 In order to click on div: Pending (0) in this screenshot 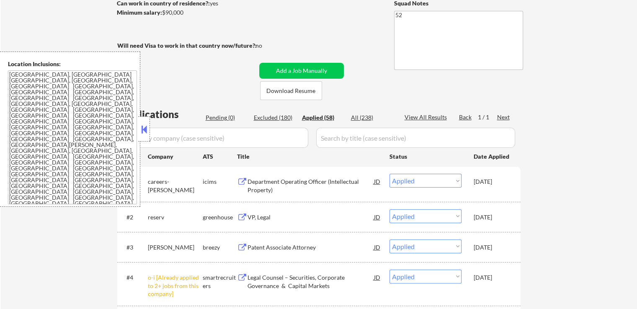, I will do `click(227, 118)`.